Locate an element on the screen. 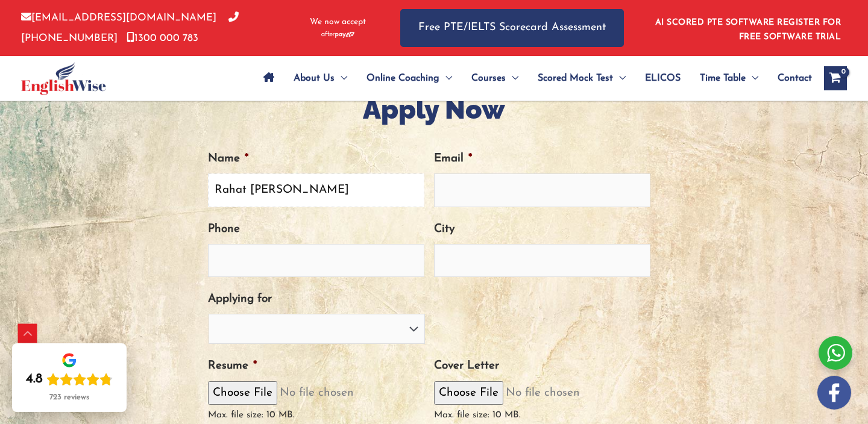 This screenshot has height=424, width=868. span: Contact is located at coordinates (794, 78).